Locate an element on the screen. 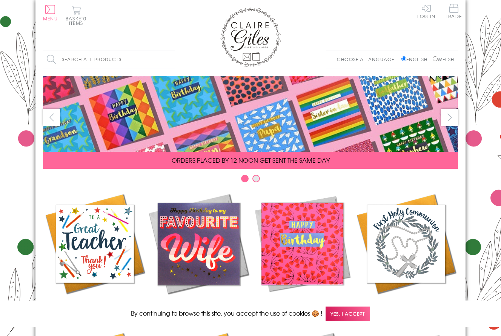 This screenshot has height=336, width=501. button: next is located at coordinates (449, 117).